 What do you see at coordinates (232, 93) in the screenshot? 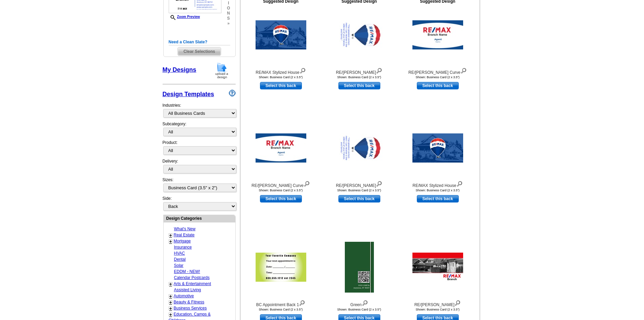
I see `img: design-wizard-help-icon.png` at bounding box center [232, 93].